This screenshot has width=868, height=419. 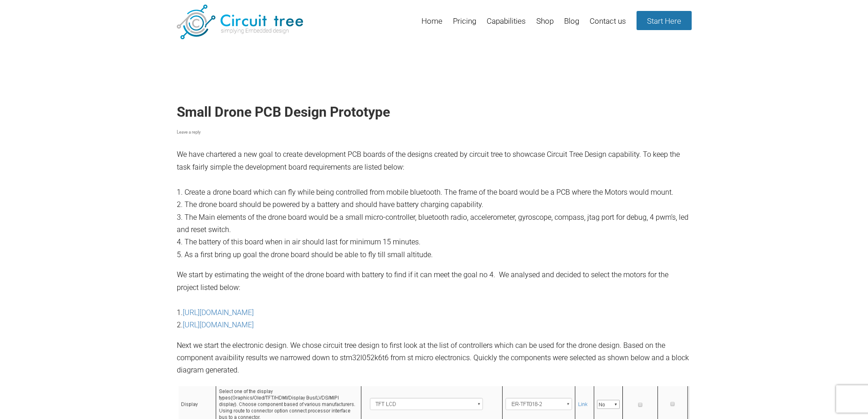 I want to click on img: Circuit Tree, so click(x=240, y=22).